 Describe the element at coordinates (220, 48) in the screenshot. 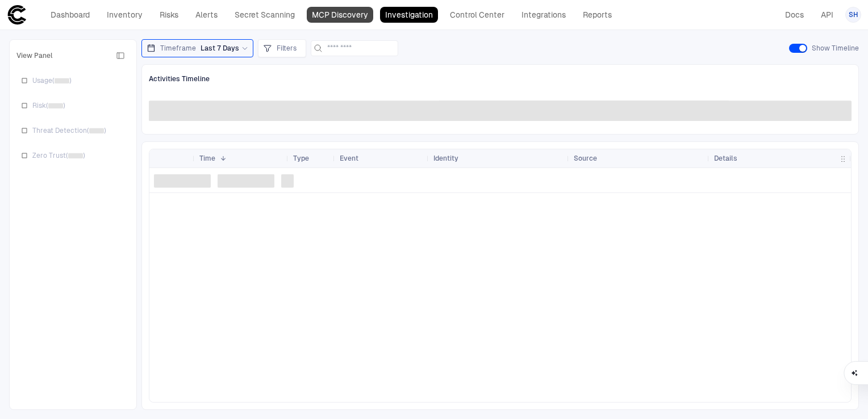

I see `span: Last 7 Days` at that location.